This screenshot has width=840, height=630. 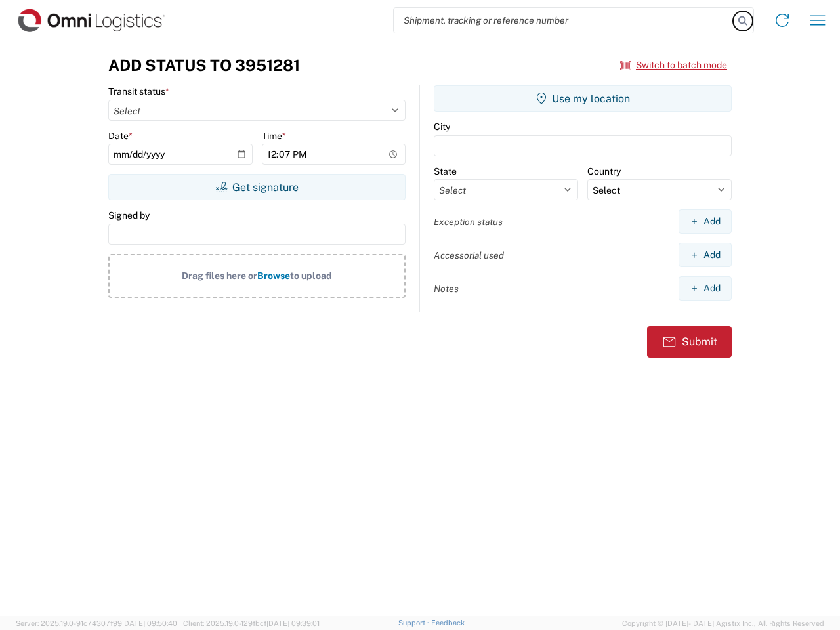 What do you see at coordinates (563, 20) in the screenshot?
I see `input: Shipment, tracking or reference number` at bounding box center [563, 20].